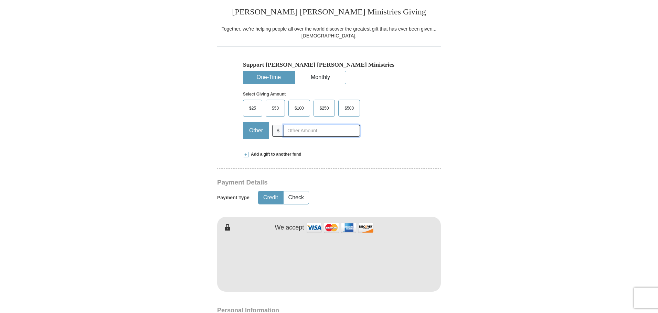  What do you see at coordinates (275, 154) in the screenshot?
I see `span: Add a gift to another fund` at bounding box center [275, 154].